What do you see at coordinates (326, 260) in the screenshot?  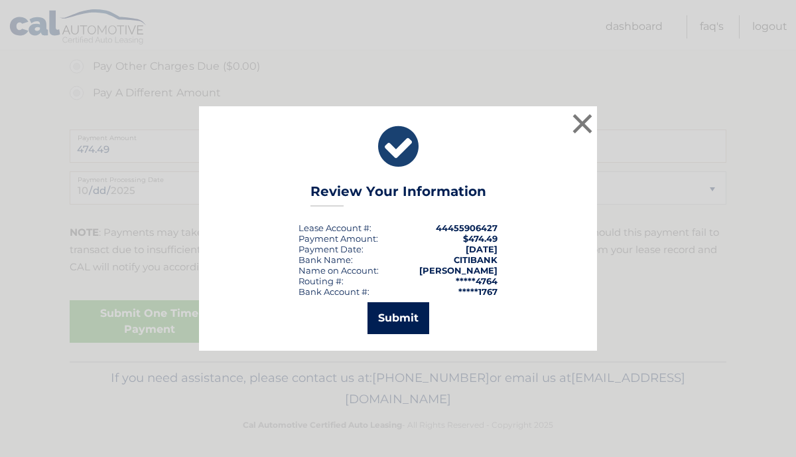 I see `div: Bank Name:` at bounding box center [326, 260].